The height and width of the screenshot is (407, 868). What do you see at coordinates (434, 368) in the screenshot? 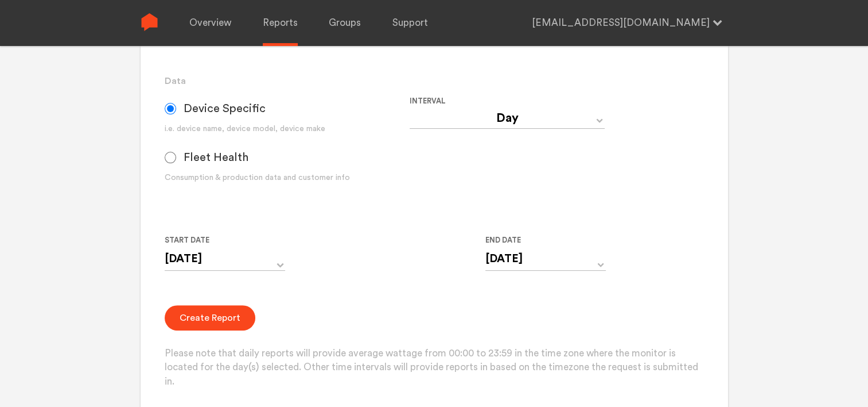
I see `p: Please note that daily reports will provide average wattage from 00:00 to 23:59 in the time zone ...` at bounding box center [434, 368].